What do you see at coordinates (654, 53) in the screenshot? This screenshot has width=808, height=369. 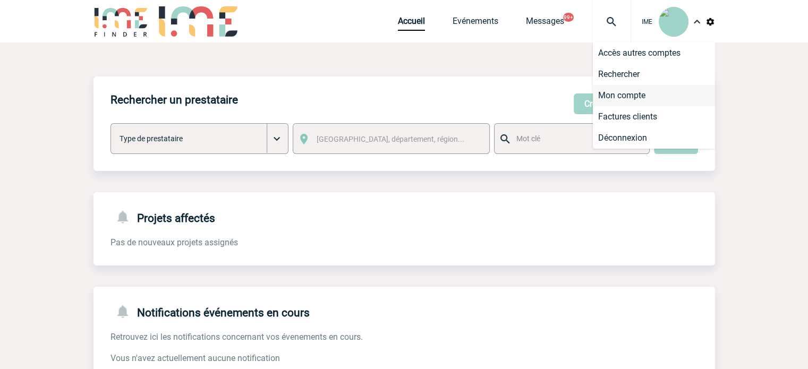 I see `li: Accès autres comptes` at bounding box center [654, 53].